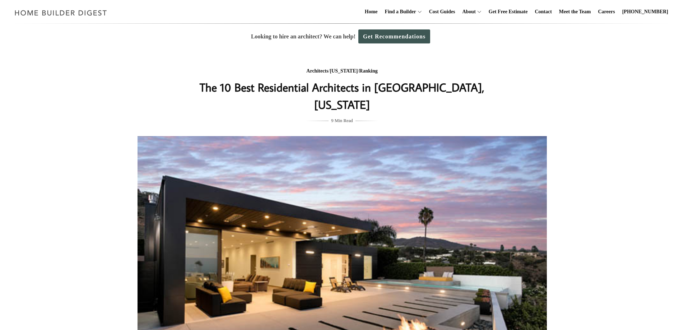 This screenshot has width=684, height=330. I want to click on a: Home, so click(371, 12).